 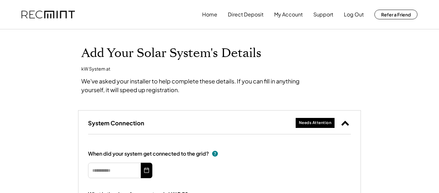 What do you see at coordinates (149, 153) in the screenshot?
I see `div: When did your system get connected to the grid?` at bounding box center [149, 153].